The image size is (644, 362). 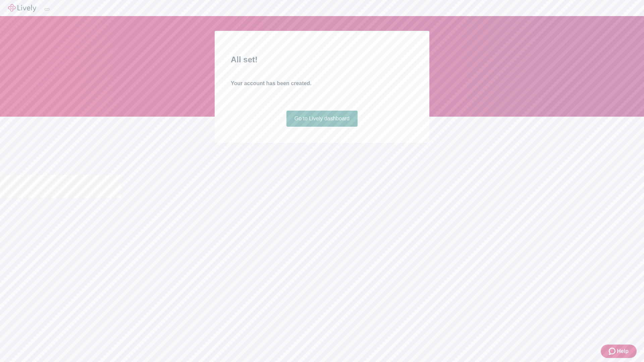 What do you see at coordinates (322, 83) in the screenshot?
I see `h4: Your account has been created.` at bounding box center [322, 83].